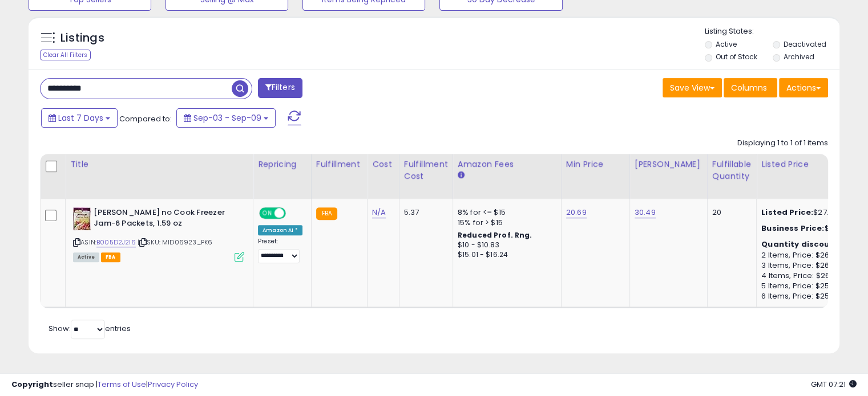 The image size is (868, 396). I want to click on div: Preset:, so click(280, 250).